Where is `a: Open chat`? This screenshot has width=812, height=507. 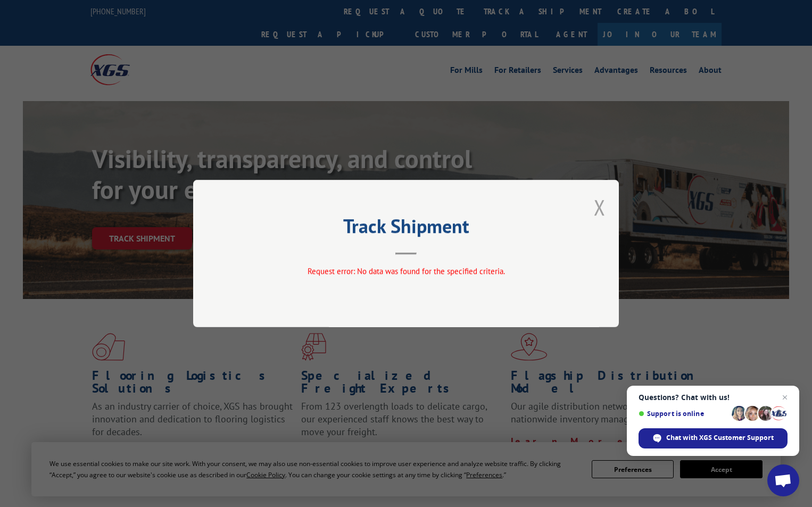 a: Open chat is located at coordinates (783, 480).